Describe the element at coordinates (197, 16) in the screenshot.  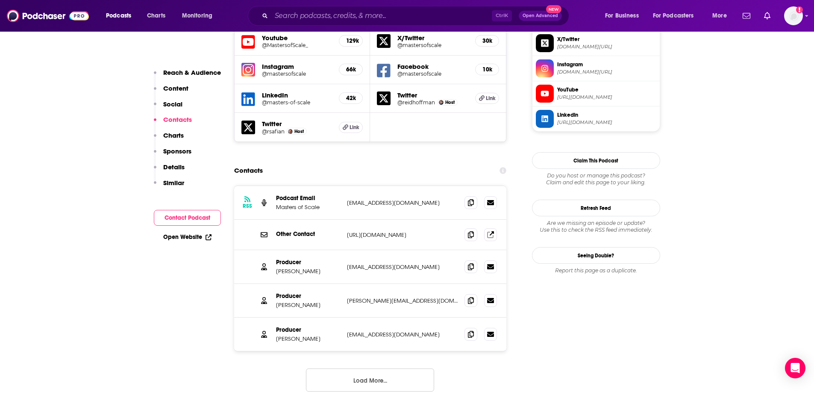
I see `span: Monitoring` at that location.